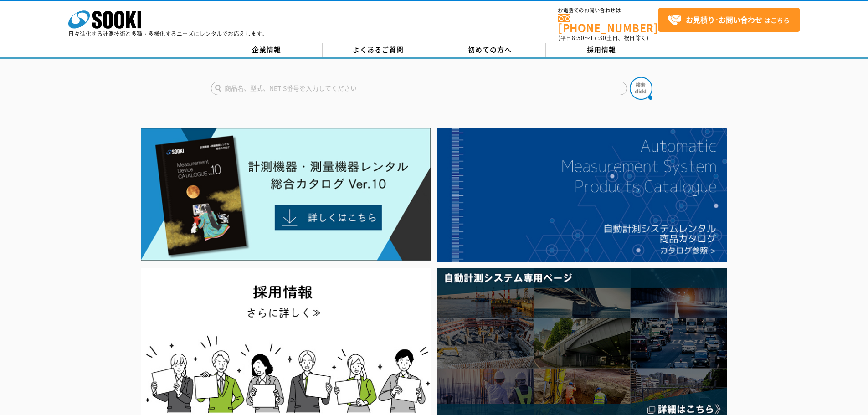 The width and height of the screenshot is (868, 415). What do you see at coordinates (601, 50) in the screenshot?
I see `a: 採用情報` at bounding box center [601, 50].